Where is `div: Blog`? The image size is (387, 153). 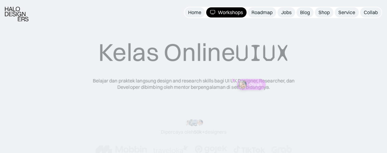
div: Blog is located at coordinates (305, 12).